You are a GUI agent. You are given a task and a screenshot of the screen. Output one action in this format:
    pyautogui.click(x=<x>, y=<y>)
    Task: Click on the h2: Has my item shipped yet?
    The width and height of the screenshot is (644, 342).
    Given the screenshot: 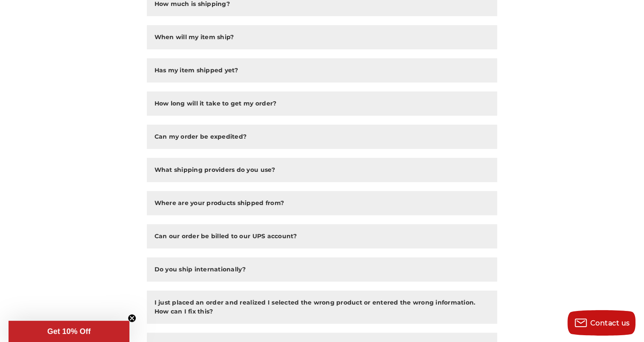 What is the action you would take?
    pyautogui.click(x=196, y=70)
    